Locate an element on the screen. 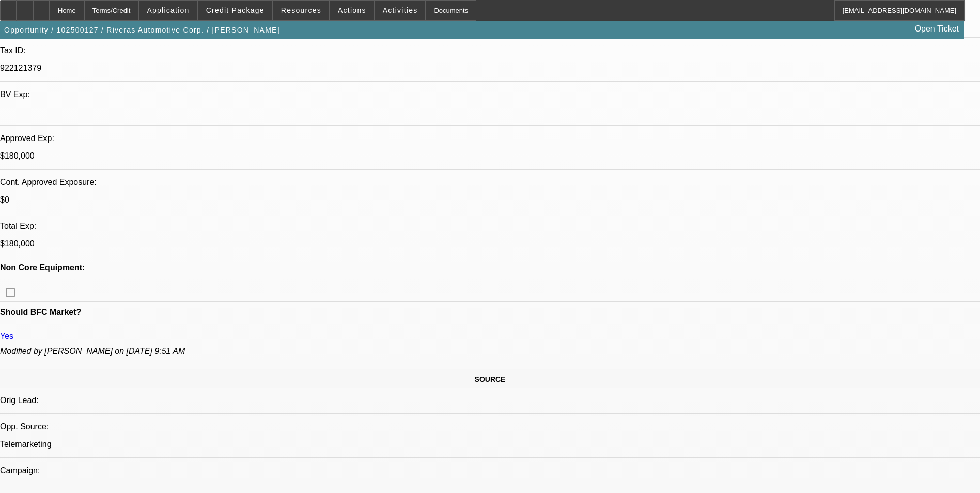 This screenshot has height=493, width=980. span: Application is located at coordinates (168, 10).